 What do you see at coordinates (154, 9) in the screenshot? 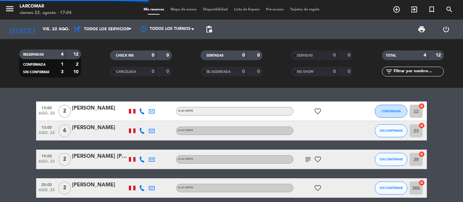
I see `span: Mis reservas` at bounding box center [154, 9].